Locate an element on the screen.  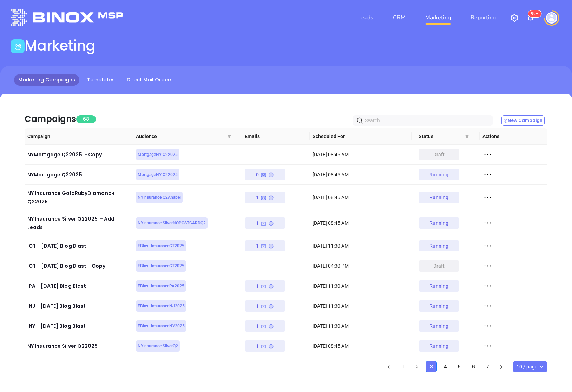
span: NYInsurance SilverNOPOSTCARDQ2 is located at coordinates (172, 223).